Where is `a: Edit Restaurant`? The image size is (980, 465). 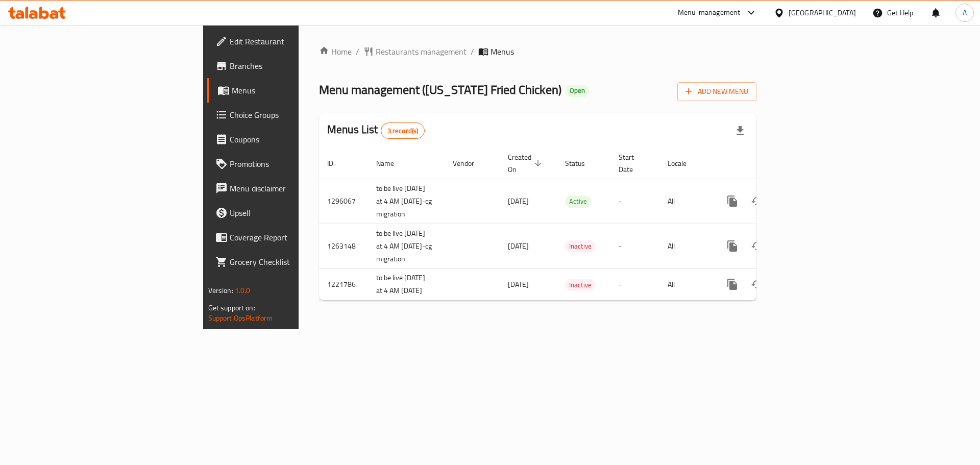
a: Edit Restaurant is located at coordinates (287, 41).